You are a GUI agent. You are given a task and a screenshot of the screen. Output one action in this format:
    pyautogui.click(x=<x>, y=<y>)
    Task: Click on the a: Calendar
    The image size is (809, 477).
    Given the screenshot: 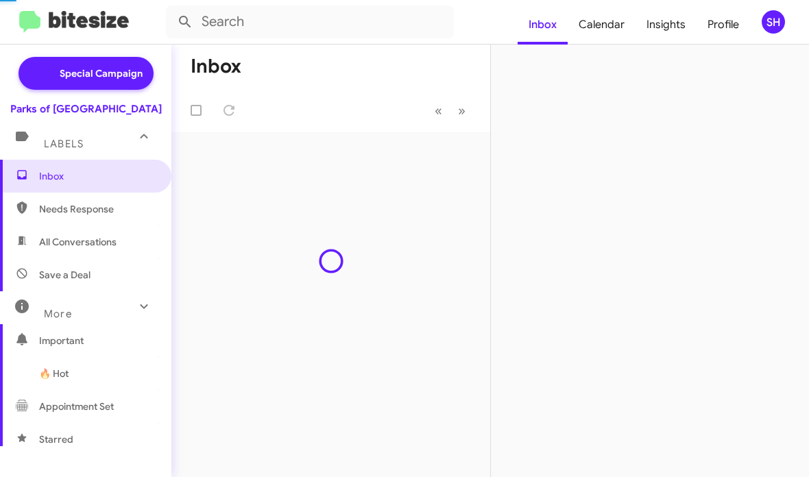 What is the action you would take?
    pyautogui.click(x=601, y=25)
    